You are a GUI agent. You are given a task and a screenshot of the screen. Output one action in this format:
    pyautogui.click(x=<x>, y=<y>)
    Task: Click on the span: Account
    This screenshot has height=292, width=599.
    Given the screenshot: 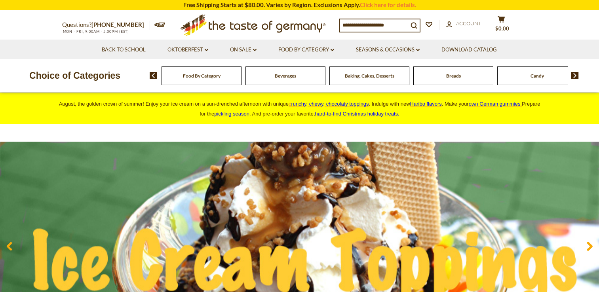 What is the action you would take?
    pyautogui.click(x=469, y=23)
    